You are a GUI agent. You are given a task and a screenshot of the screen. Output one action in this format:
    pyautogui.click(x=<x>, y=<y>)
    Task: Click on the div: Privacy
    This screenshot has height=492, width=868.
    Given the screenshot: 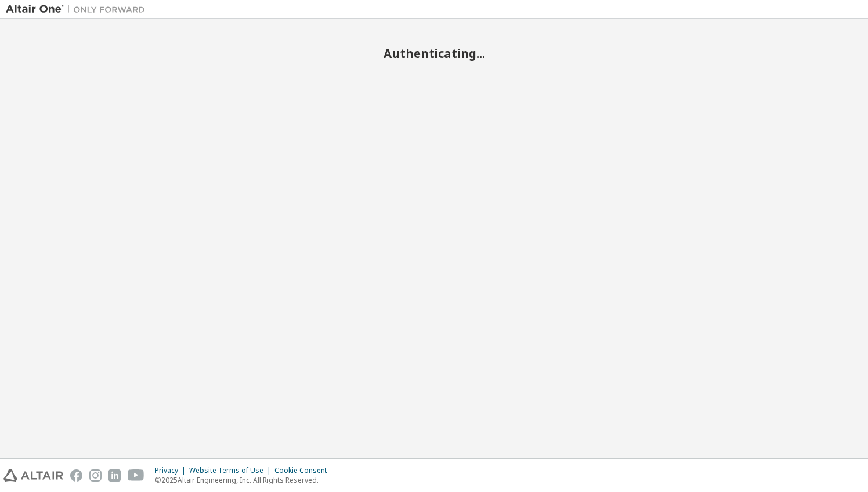 What is the action you would take?
    pyautogui.click(x=172, y=471)
    